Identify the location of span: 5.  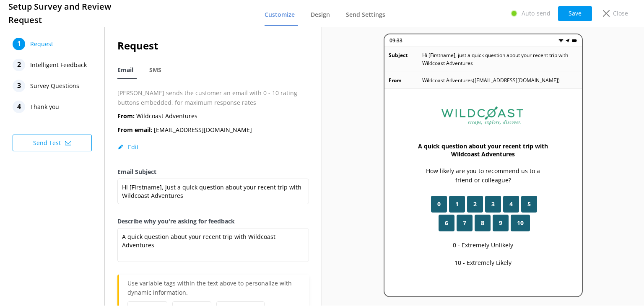
(529, 204).